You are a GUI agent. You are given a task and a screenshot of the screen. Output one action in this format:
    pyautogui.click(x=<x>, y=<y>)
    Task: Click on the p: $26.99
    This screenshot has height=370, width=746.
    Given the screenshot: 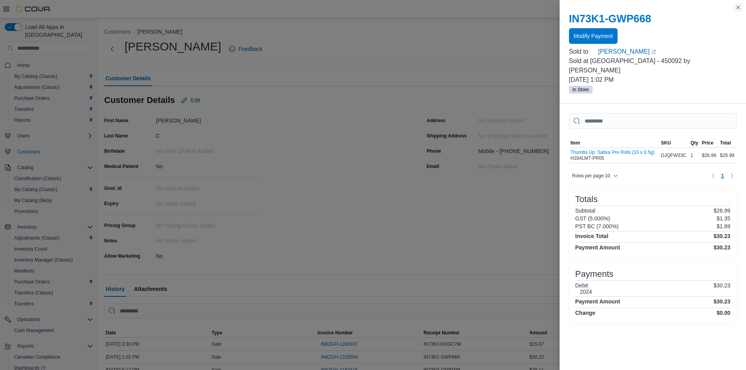 What is the action you would take?
    pyautogui.click(x=722, y=211)
    